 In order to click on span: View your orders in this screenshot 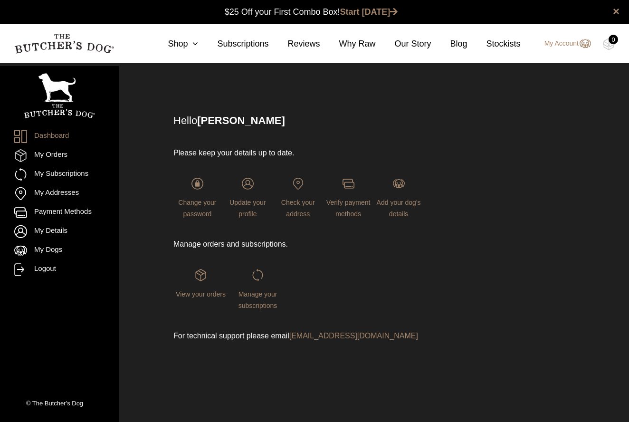, I will do `click(201, 294)`.